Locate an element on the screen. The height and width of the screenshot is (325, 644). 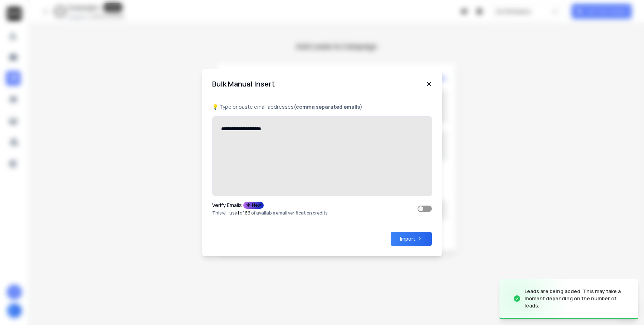
p: 💡 Type or paste email addresses is located at coordinates (322, 107).